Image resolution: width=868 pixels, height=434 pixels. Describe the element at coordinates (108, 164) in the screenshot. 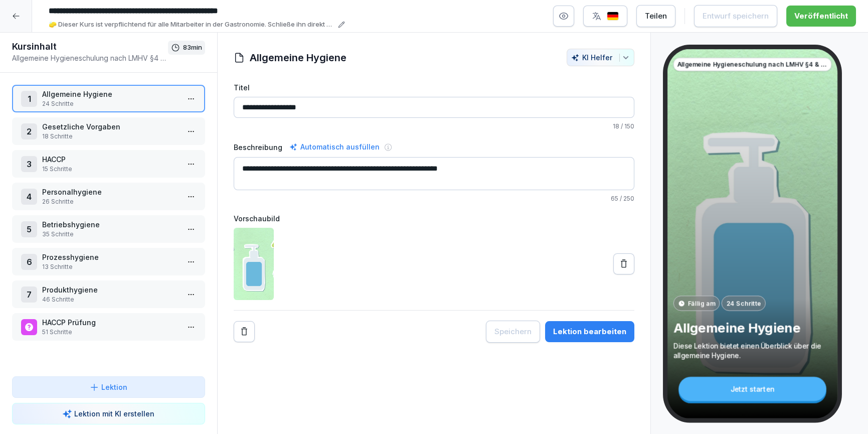

I see `div: 3HACCP15 Schritte` at that location.